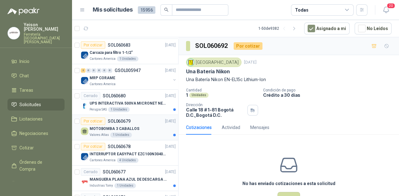 The height and width of the screenshot is (196, 399). I want to click on div: Todas, so click(301, 10).